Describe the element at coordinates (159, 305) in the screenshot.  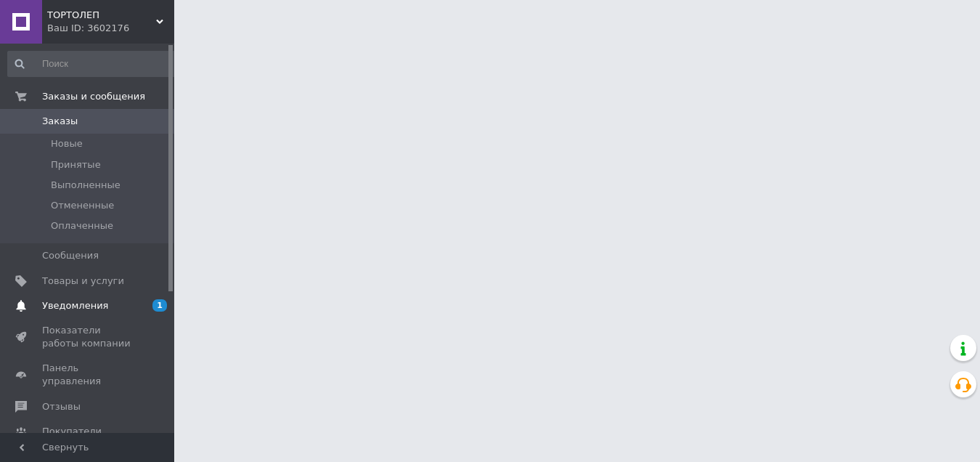
I see `span: 1` at that location.